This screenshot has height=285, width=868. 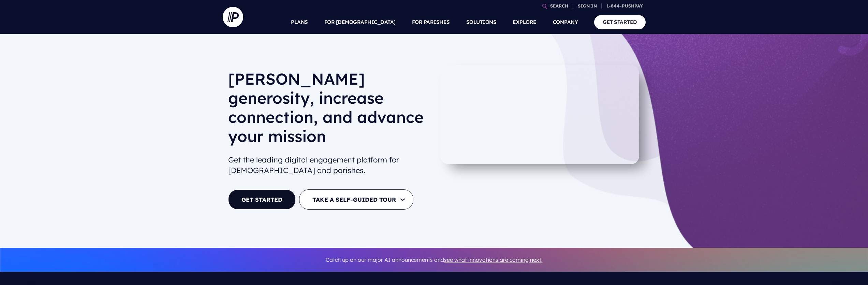 What do you see at coordinates (431, 22) in the screenshot?
I see `a: FOR PARISHES` at bounding box center [431, 22].